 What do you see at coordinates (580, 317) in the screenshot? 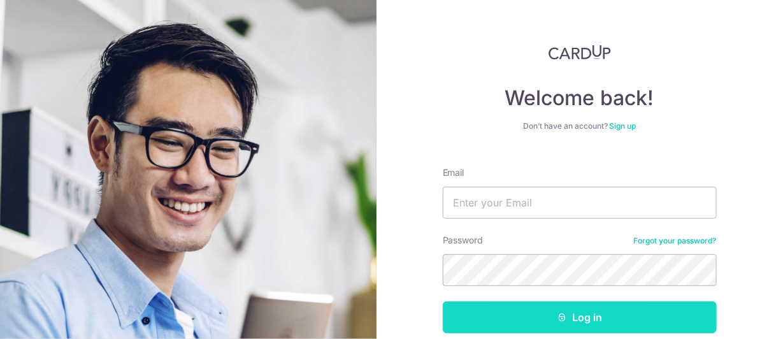
I see `button: Log in` at bounding box center [580, 317].